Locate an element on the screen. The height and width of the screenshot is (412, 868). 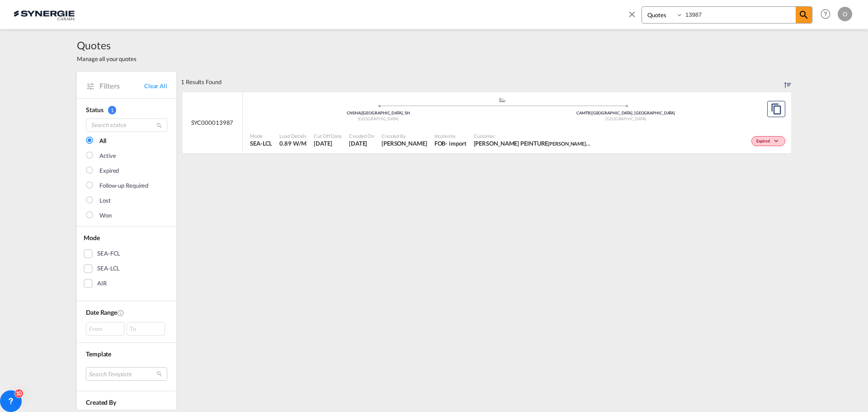
md-icon: assets/icons/custom/copyQuote.svg is located at coordinates (776, 109).